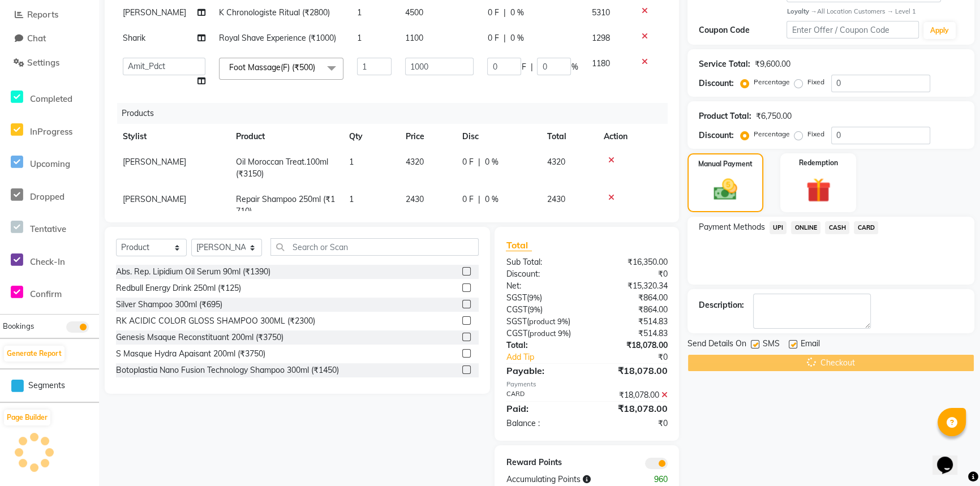 The image size is (980, 486). Describe the element at coordinates (27, 418) in the screenshot. I see `button: Page Builder` at that location.